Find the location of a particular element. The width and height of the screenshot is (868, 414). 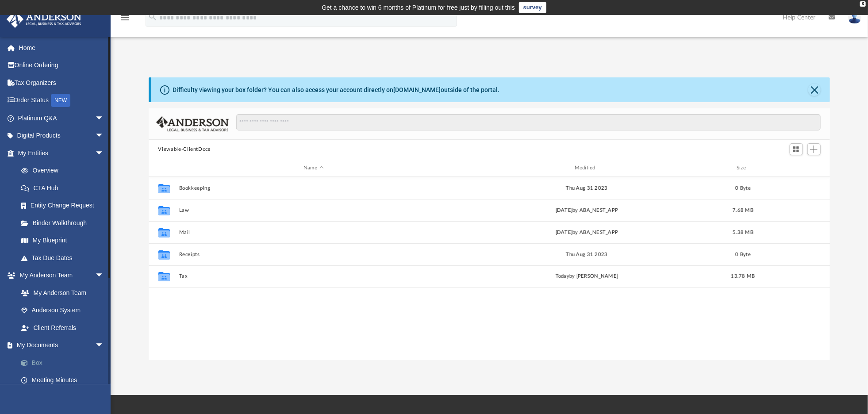

a: Tax Due Dates is located at coordinates (65, 258).